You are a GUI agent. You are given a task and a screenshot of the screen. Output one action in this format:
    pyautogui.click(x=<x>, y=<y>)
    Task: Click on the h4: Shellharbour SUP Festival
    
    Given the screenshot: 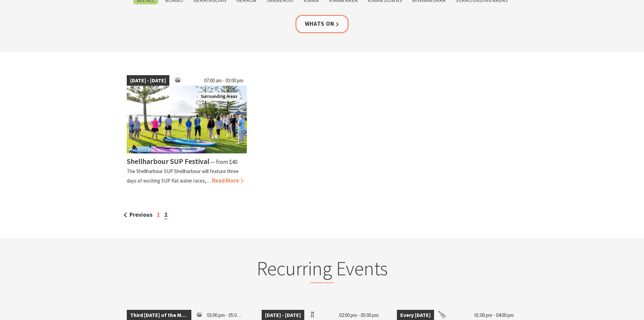 What is the action you would take?
    pyautogui.click(x=168, y=161)
    